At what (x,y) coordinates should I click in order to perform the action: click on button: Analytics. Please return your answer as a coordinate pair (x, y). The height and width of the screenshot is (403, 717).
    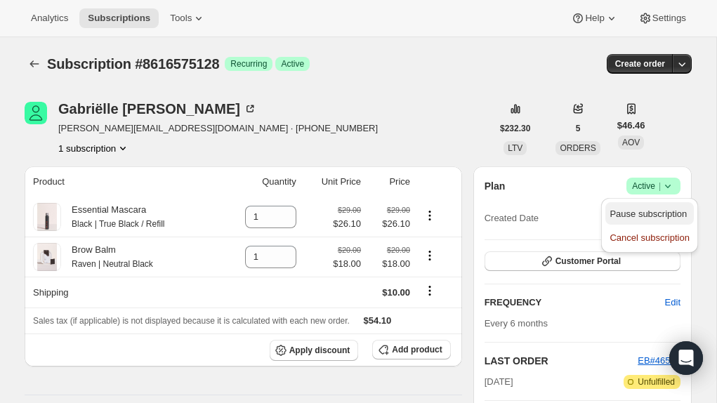
    Looking at the image, I should click on (49, 18).